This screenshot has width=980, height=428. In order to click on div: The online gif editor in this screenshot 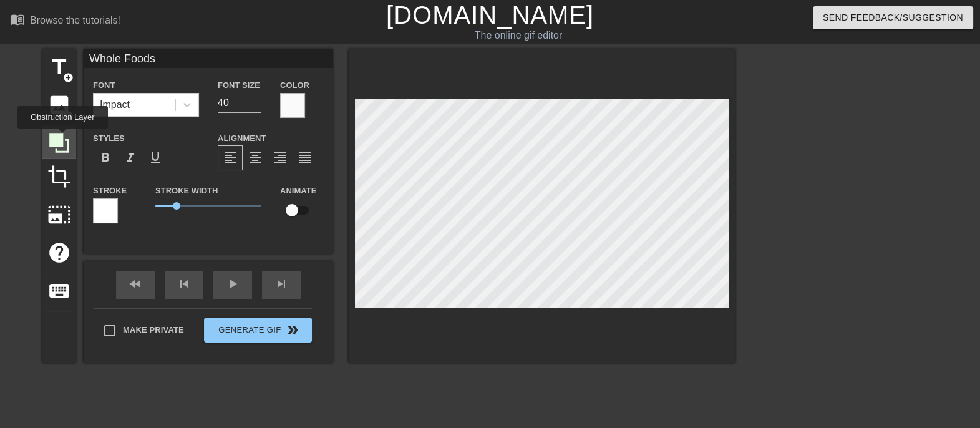, I will do `click(518, 36)`.